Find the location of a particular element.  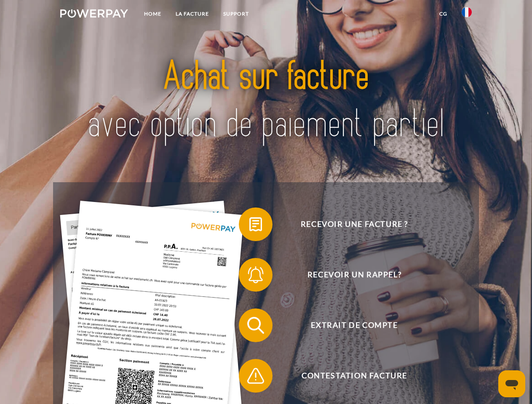

a: Recevoir une facture ? is located at coordinates (348, 224).